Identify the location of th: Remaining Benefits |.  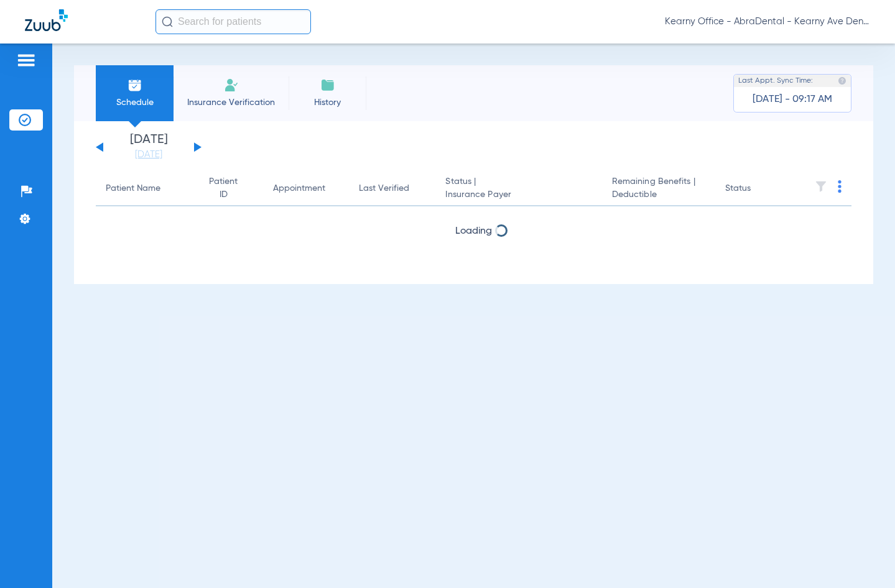
(658, 189).